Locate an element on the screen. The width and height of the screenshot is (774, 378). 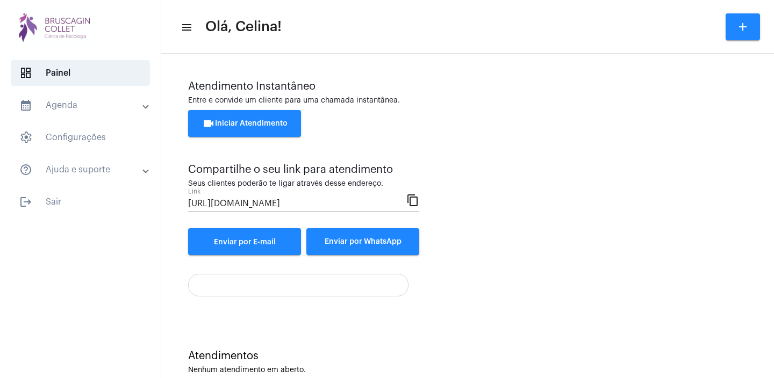
span: Sair is located at coordinates (80, 202).